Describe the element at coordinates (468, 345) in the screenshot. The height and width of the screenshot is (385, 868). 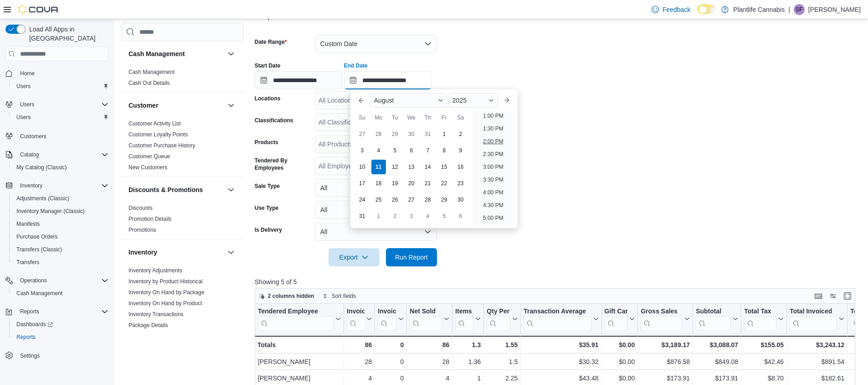
I see `div: 1.3` at that location.